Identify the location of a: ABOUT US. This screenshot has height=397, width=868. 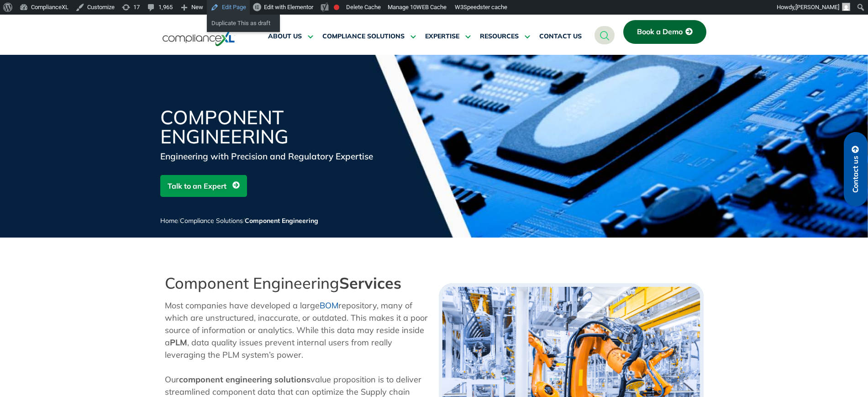
(291, 36).